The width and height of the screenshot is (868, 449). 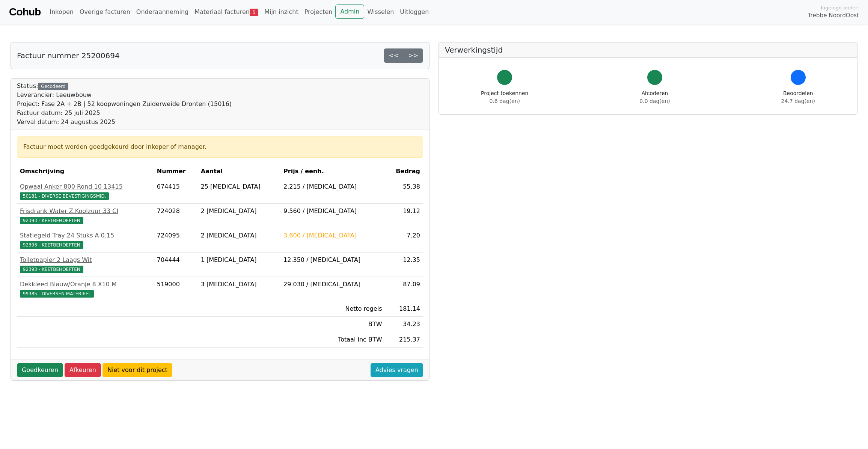 What do you see at coordinates (332, 309) in the screenshot?
I see `td: Netto regels` at bounding box center [332, 309].